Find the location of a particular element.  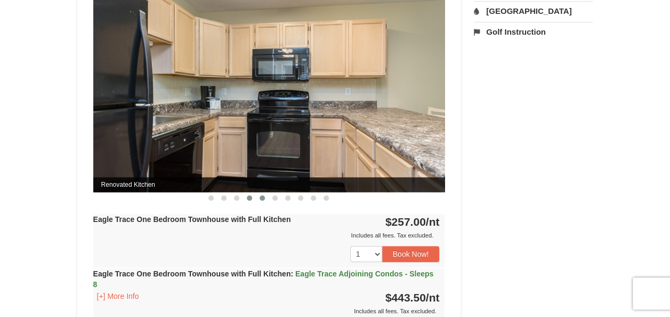

a: Golf Instruction is located at coordinates (533, 31).